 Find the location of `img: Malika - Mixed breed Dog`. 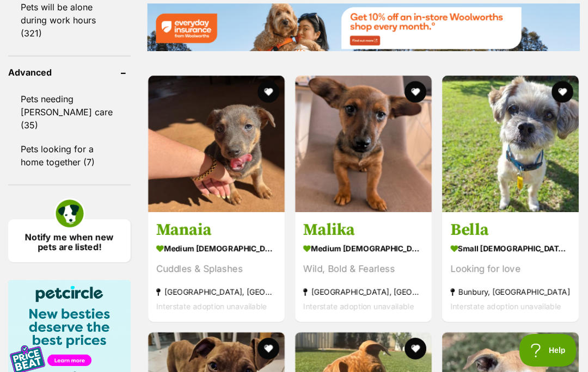

img: Malika - Mixed breed Dog is located at coordinates (363, 143).